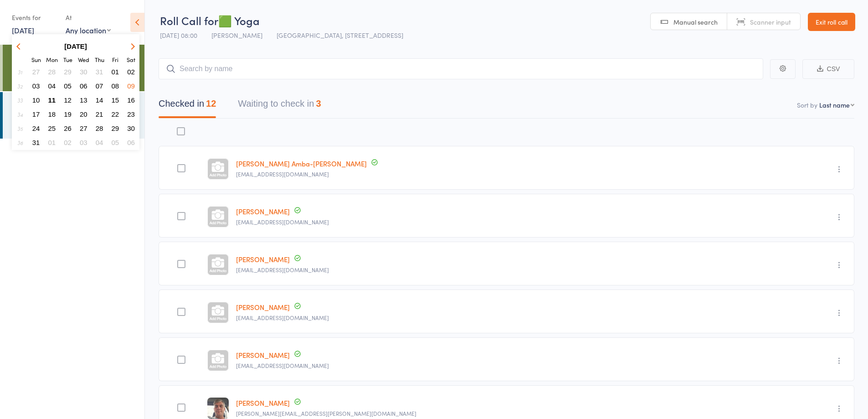 Image resolution: width=868 pixels, height=419 pixels. What do you see at coordinates (68, 142) in the screenshot?
I see `span: 02` at bounding box center [68, 142].